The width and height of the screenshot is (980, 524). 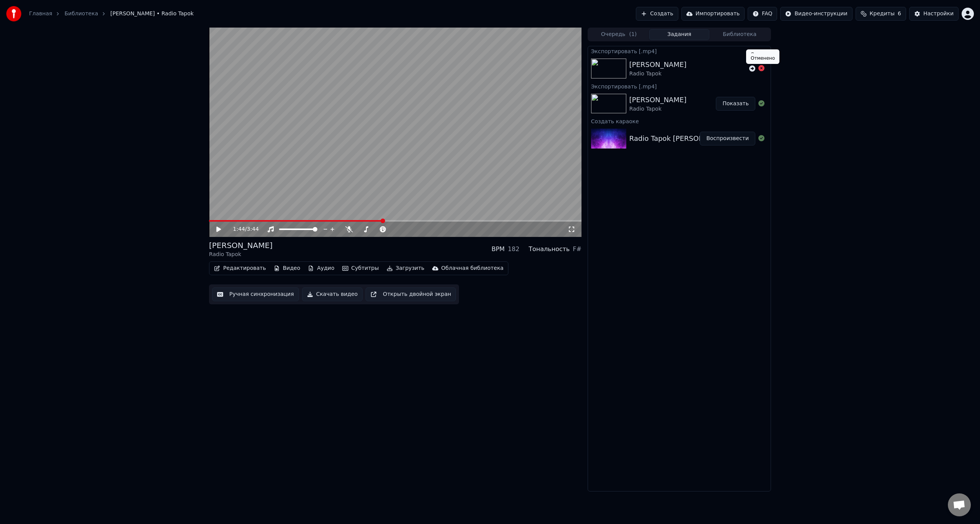 I want to click on div: Тональность, so click(x=550, y=249).